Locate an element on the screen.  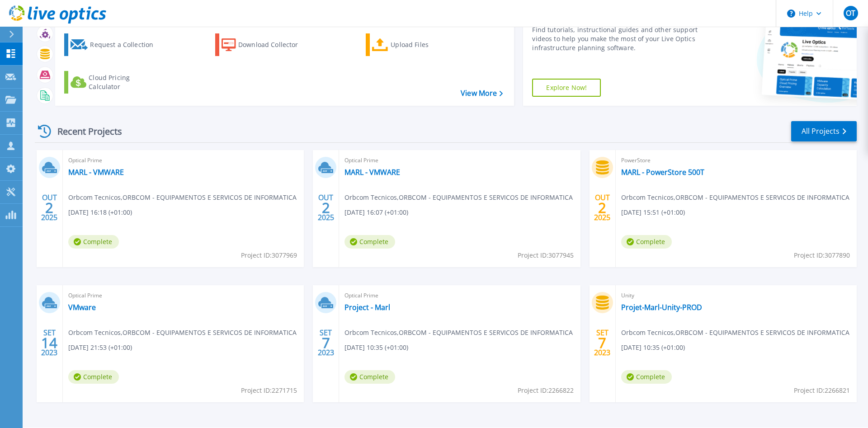
a: MARL - PowerStore 500T is located at coordinates (663, 172).